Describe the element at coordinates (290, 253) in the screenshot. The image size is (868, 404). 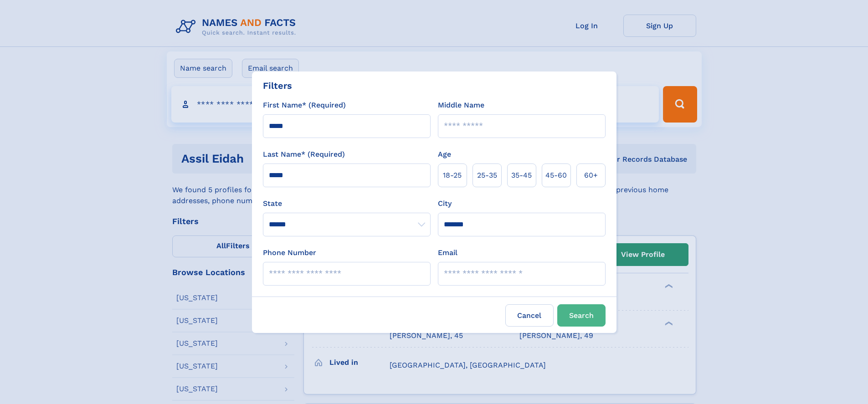
I see `label: Phone Number` at that location.